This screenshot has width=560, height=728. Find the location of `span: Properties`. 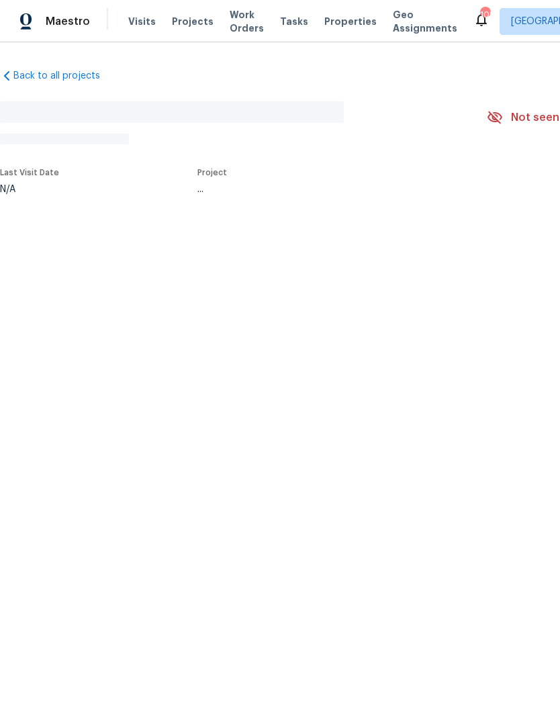

span: Properties is located at coordinates (351, 22).